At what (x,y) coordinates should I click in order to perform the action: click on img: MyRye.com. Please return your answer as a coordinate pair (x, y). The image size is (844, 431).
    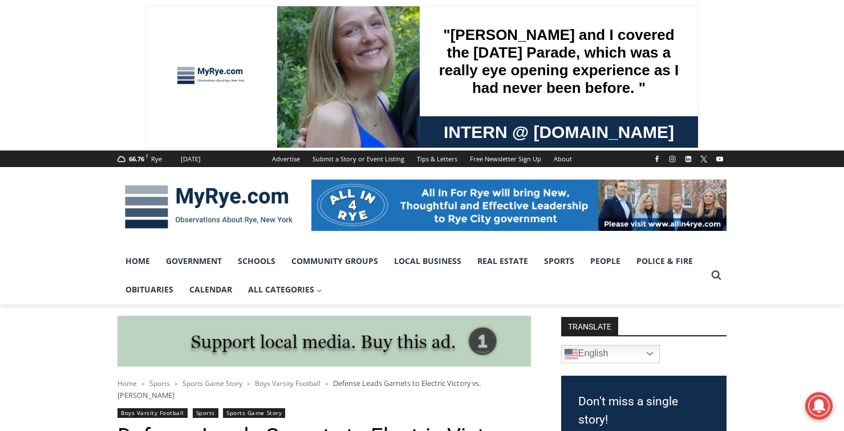
    Looking at the image, I should click on (209, 207).